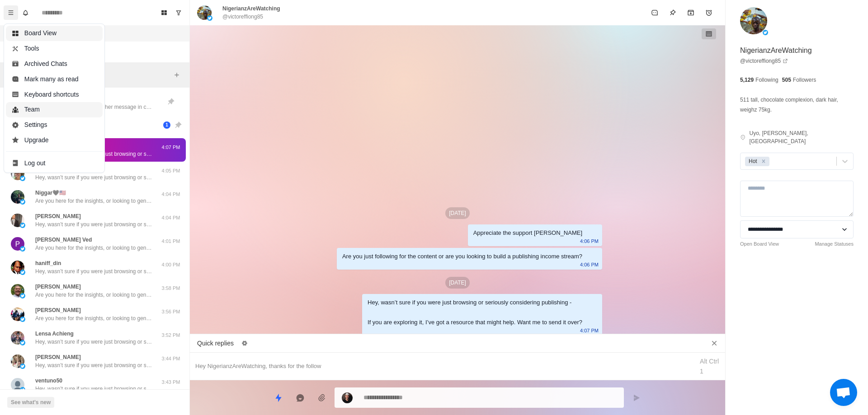  Describe the element at coordinates (710, 366) in the screenshot. I see `div: Alt Ctrl 1` at that location.